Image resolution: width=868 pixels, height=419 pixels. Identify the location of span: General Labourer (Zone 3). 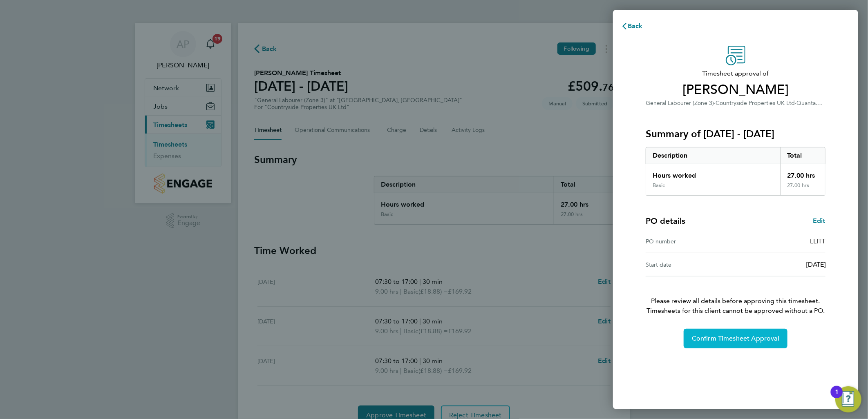
(679, 103).